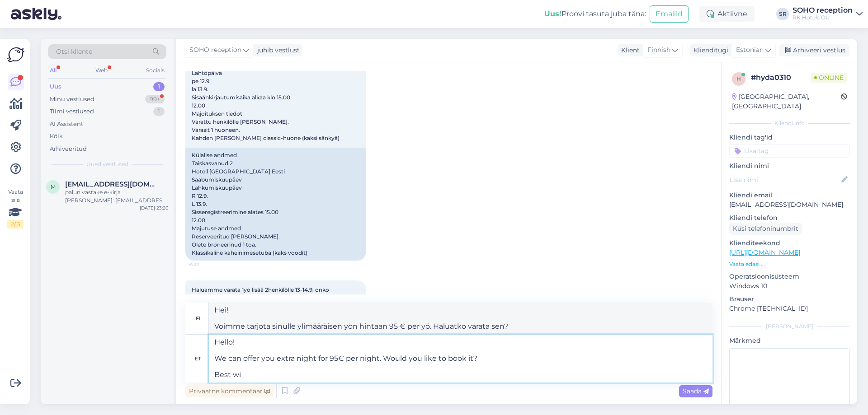 The image size is (868, 415). Describe the element at coordinates (16, 55) in the screenshot. I see `img: Askly Logo` at that location.